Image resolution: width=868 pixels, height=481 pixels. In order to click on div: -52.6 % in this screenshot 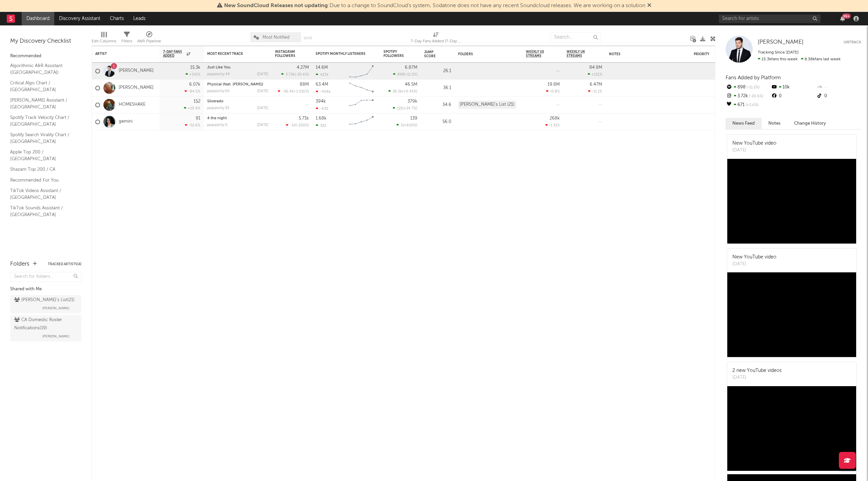, I will do `click(193, 125)`.